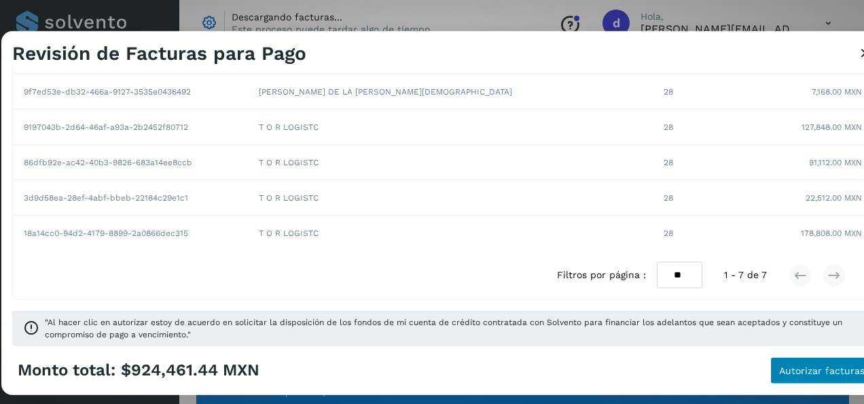 The image size is (864, 404). Describe the element at coordinates (190, 370) in the screenshot. I see `span: $924,461.44 MXN` at that location.